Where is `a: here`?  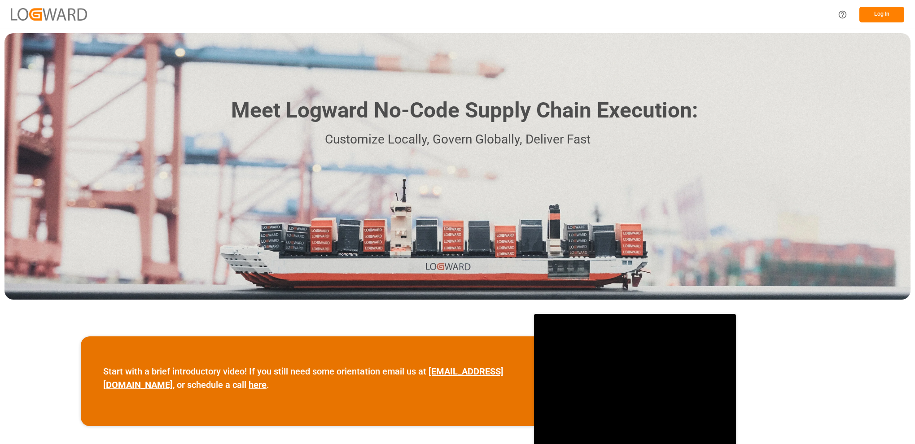 a: here is located at coordinates (257, 385).